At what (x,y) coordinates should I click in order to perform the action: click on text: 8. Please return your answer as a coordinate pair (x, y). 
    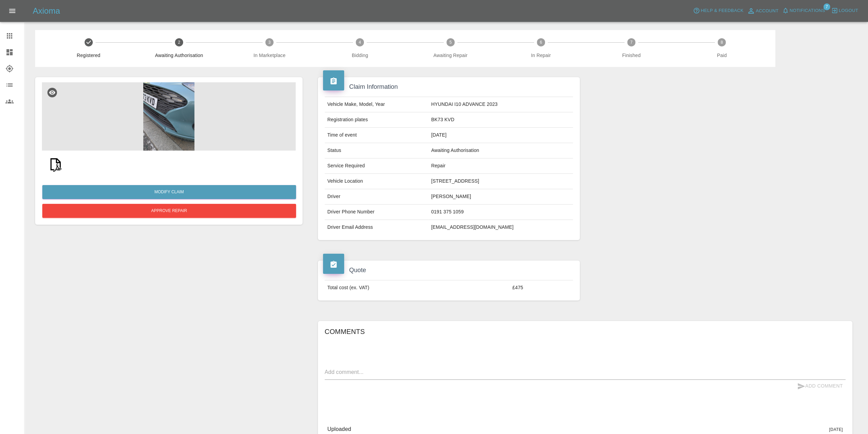
    Looking at the image, I should click on (722, 42).